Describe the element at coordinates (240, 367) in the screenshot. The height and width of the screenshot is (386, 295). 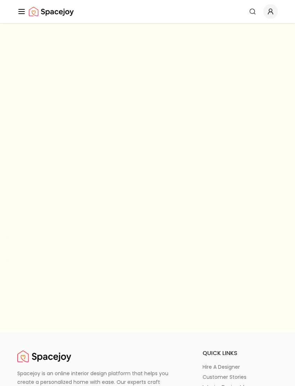
I see `a: hire a designer` at that location.